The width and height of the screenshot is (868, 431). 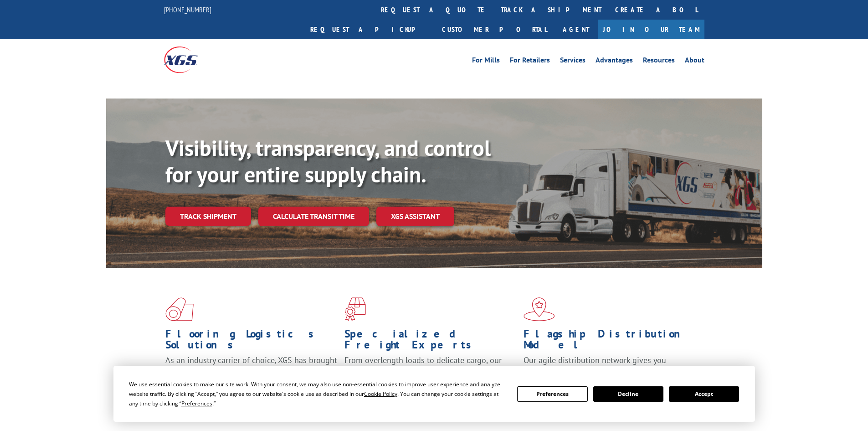 I want to click on p: From overlength loads to delicate cargo, our experienced staff knows the best way to move your fr..., so click(x=430, y=375).